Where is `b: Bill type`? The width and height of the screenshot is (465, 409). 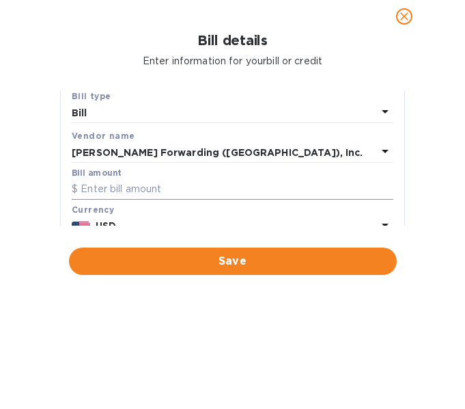 b: Bill type is located at coordinates (92, 96).